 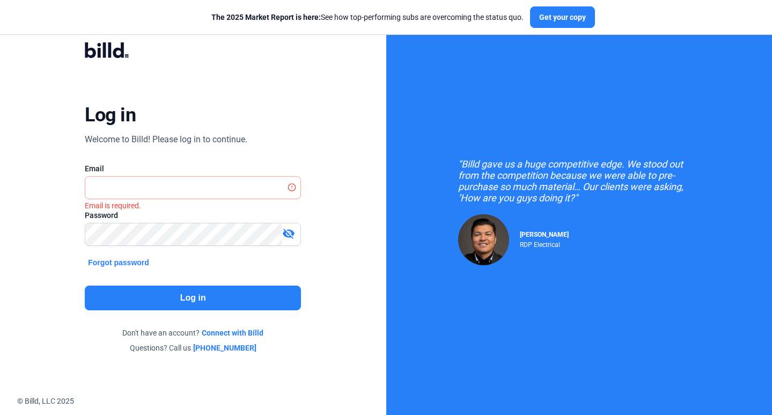 What do you see at coordinates (193, 215) in the screenshot?
I see `div: Password` at bounding box center [193, 215].